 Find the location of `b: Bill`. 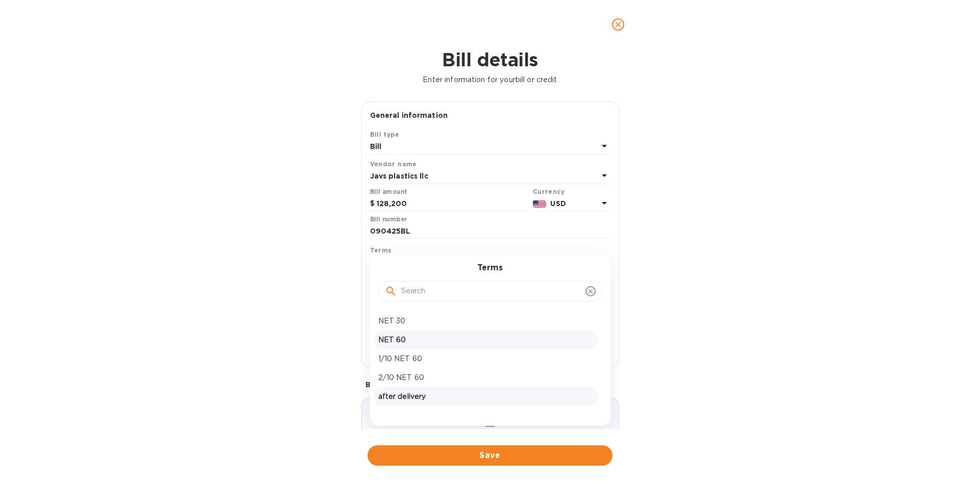

b: Bill is located at coordinates (376, 147).